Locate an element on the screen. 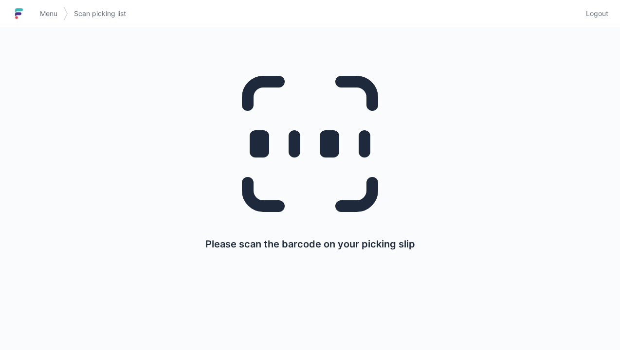 This screenshot has height=350, width=620. p: Please scan the barcode on your picking slip is located at coordinates (310, 244).